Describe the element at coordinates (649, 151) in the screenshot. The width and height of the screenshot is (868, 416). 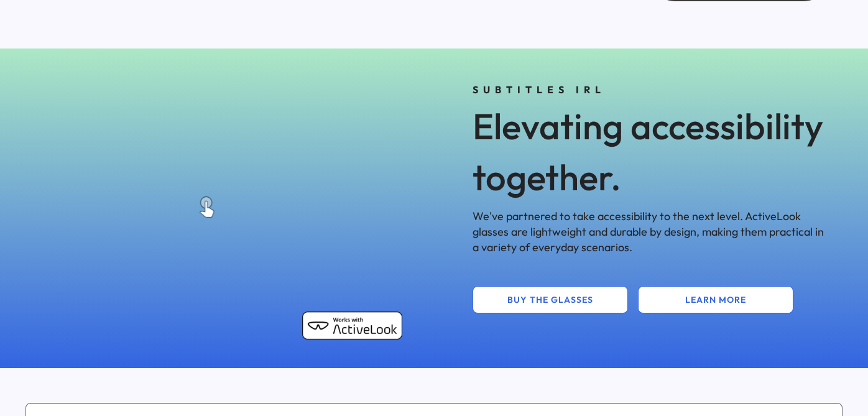
I see `div: Elevating accessibility together.` at that location.